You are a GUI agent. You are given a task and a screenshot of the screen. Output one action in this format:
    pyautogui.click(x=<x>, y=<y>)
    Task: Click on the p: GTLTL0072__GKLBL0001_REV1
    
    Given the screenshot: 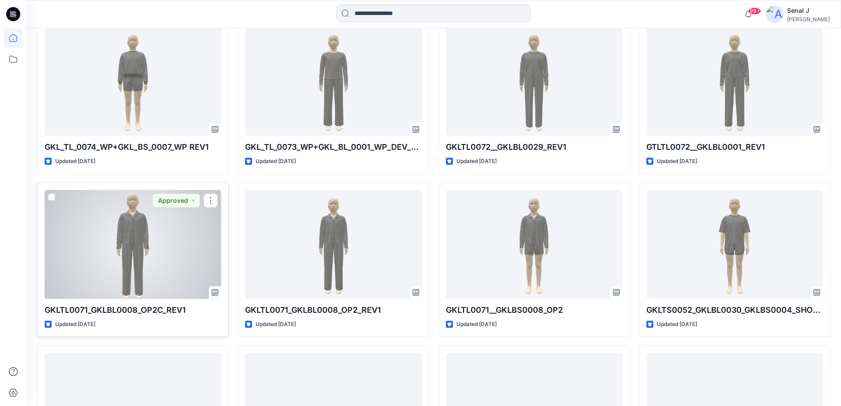 What is the action you would take?
    pyautogui.click(x=735, y=147)
    